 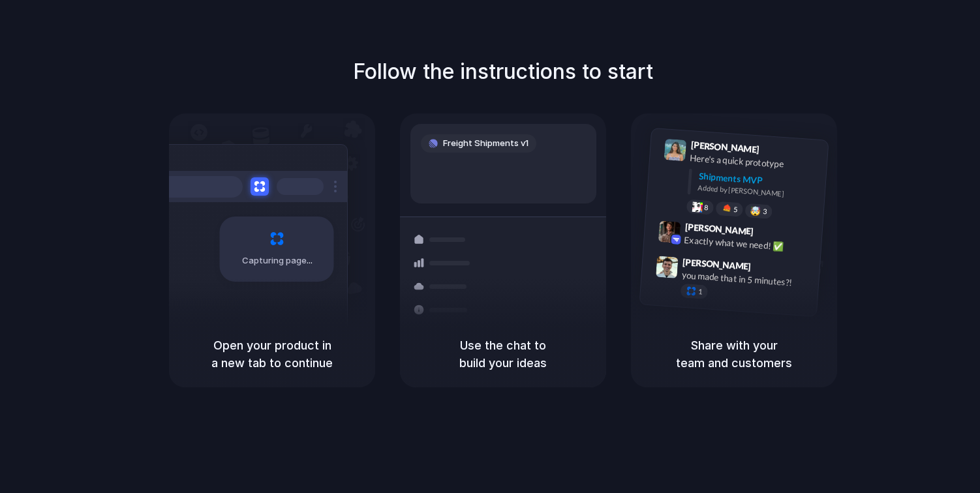 I want to click on span: 9:41 AM, so click(x=776, y=152).